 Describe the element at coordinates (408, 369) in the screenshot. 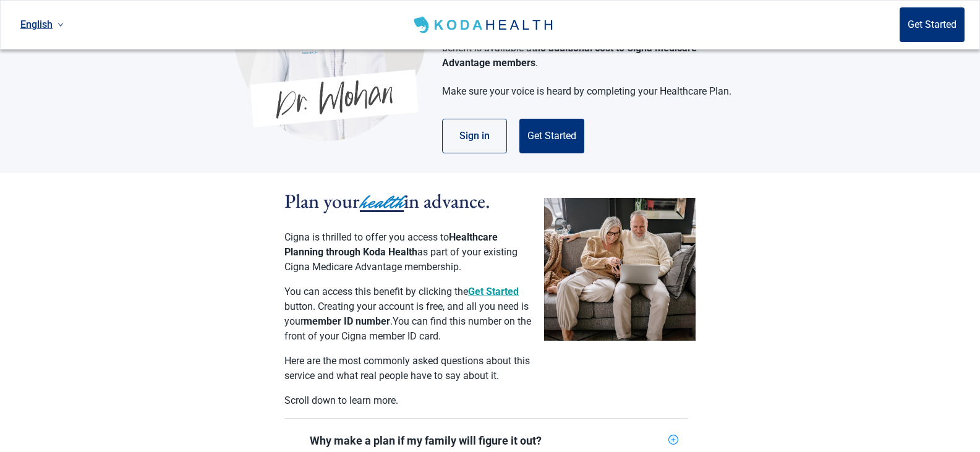

I see `p: Here are the most commonly asked questions about this service and what real people have to say ab...` at that location.